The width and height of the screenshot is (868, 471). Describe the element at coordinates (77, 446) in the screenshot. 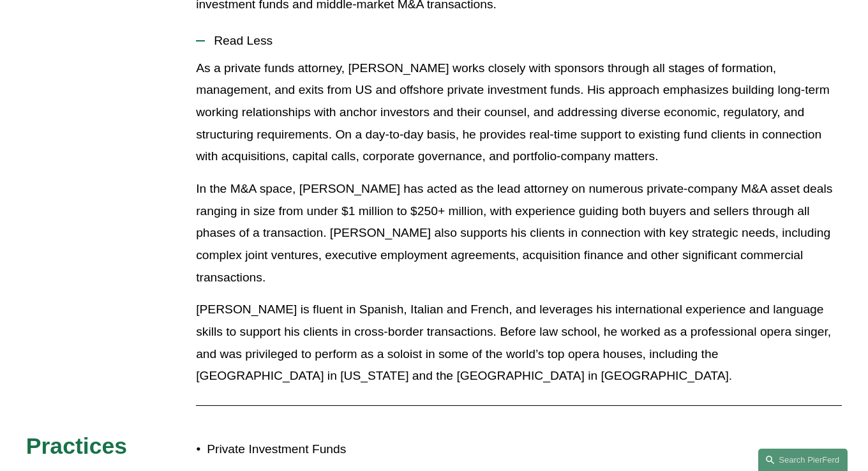

I see `span: Practices` at that location.